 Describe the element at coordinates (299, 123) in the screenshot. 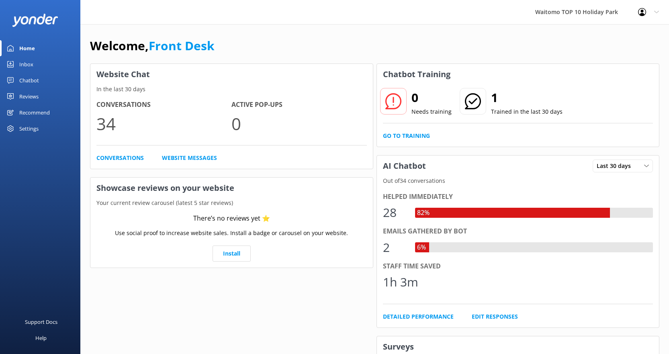

I see `p: 0` at that location.